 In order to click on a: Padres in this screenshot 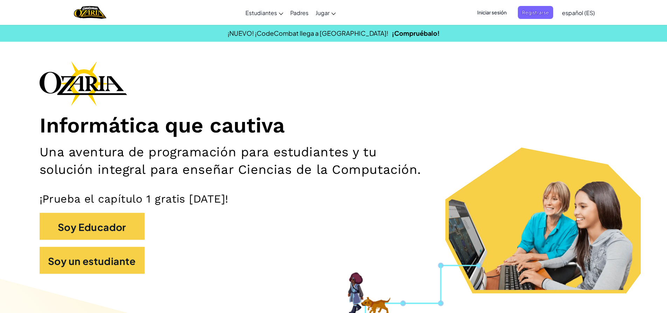, I will do `click(299, 13)`.